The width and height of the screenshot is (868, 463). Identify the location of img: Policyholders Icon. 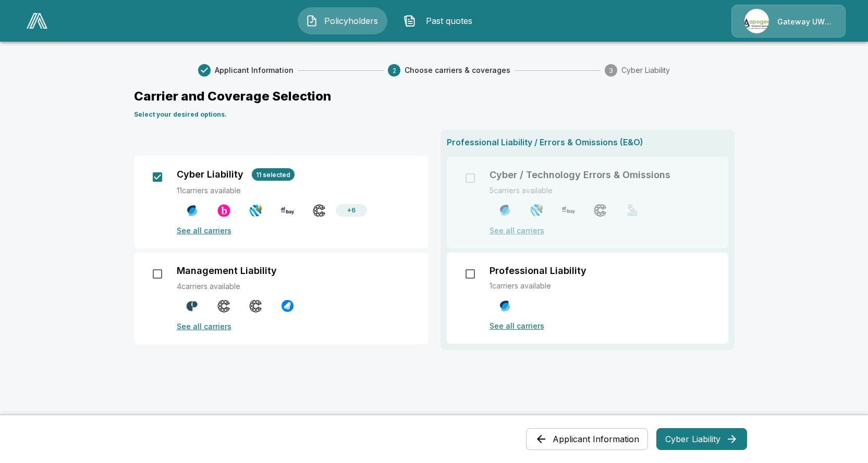
(312, 21).